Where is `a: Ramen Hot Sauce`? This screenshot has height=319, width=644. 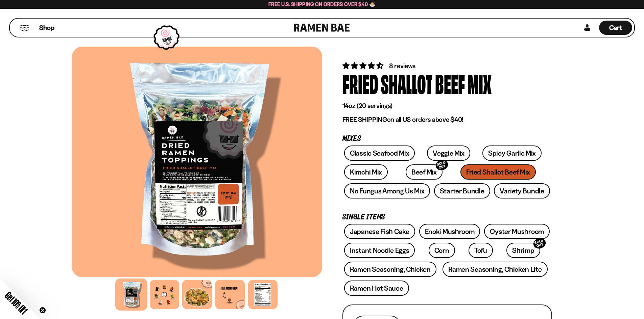
a: Ramen Hot Sauce is located at coordinates (377, 289).